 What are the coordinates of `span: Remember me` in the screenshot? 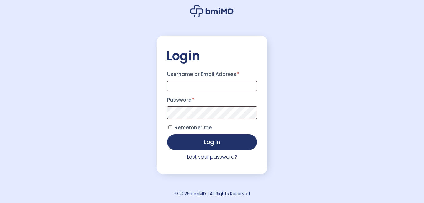 It's located at (193, 127).